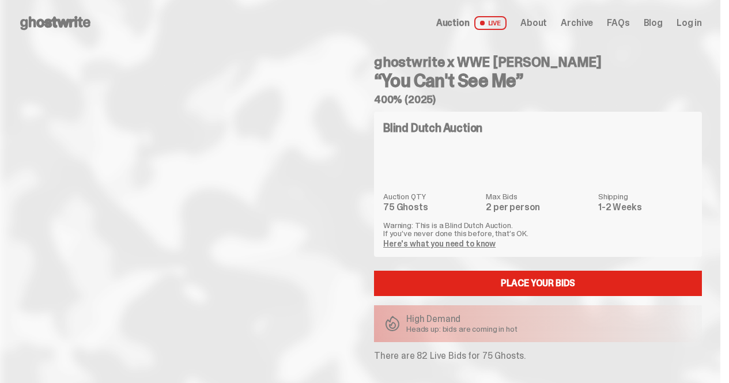  I want to click on p: Heads up: bids are coming in hot, so click(462, 329).